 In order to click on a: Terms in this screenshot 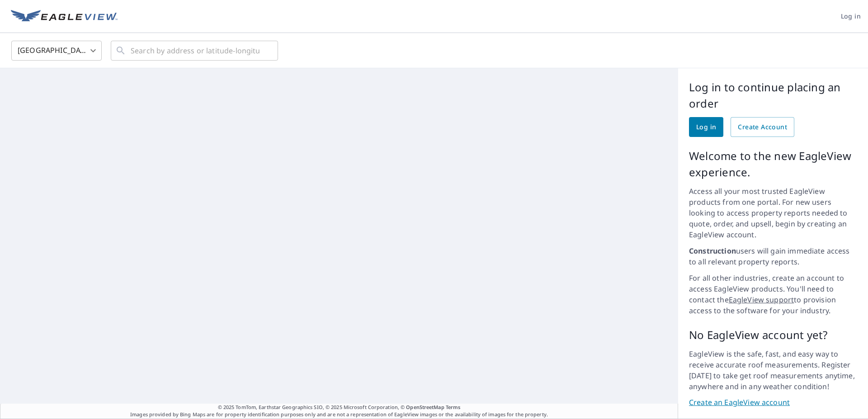, I will do `click(453, 407)`.